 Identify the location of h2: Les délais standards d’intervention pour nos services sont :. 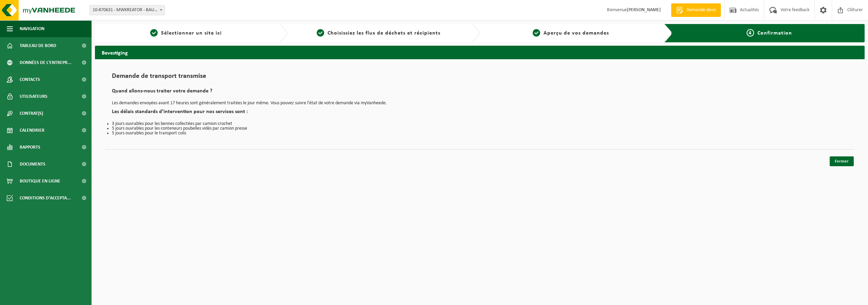
(480, 114).